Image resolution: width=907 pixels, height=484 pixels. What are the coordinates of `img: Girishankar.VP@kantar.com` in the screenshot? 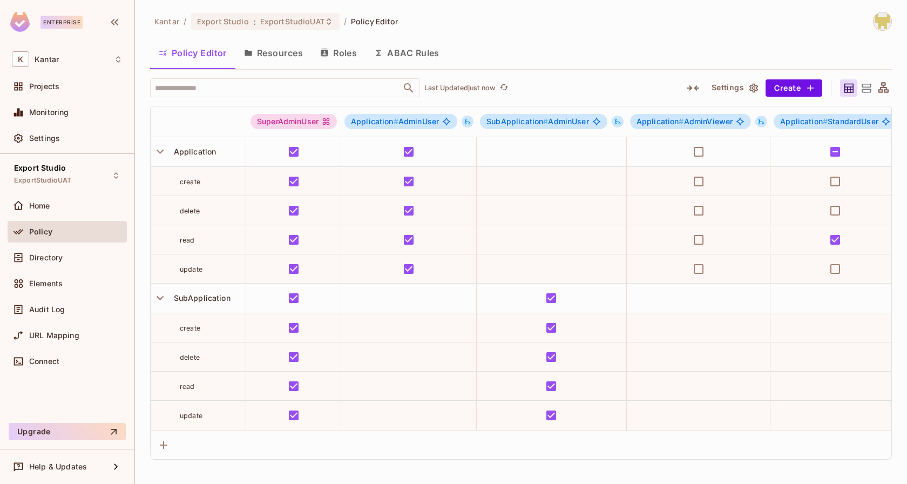 It's located at (882, 21).